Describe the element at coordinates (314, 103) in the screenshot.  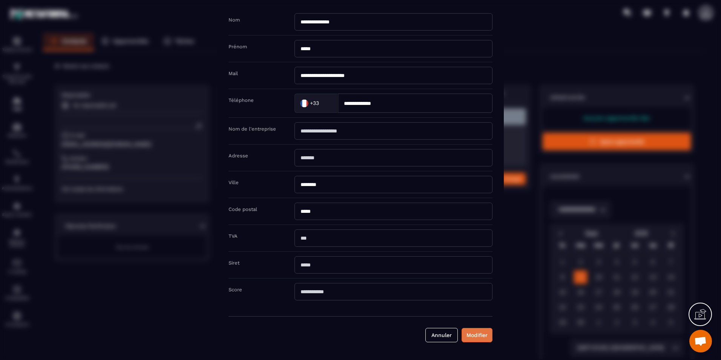
I see `span: +33` at that location.